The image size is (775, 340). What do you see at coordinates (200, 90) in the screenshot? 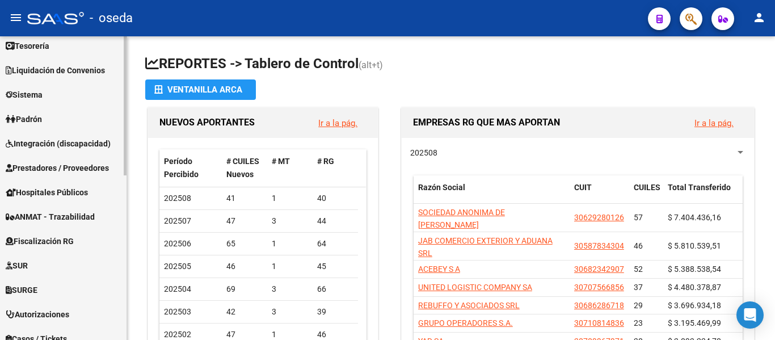
I see `button: Ventanilla ARCA` at bounding box center [200, 90].